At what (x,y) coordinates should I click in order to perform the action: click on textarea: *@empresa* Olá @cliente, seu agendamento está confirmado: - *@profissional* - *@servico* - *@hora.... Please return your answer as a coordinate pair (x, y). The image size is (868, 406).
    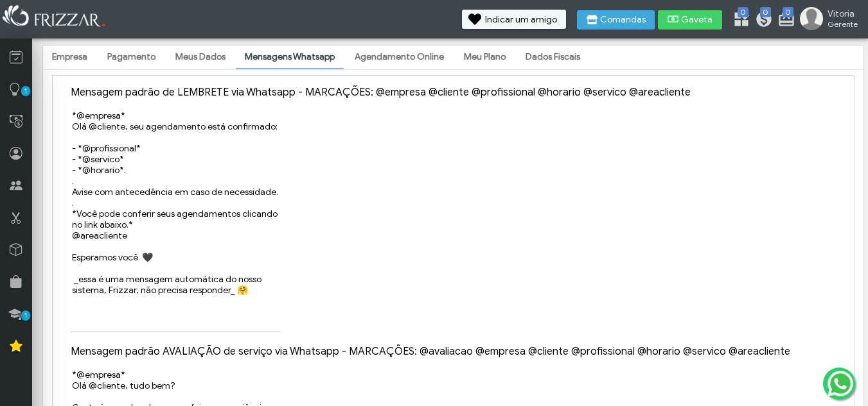
    Looking at the image, I should click on (176, 220).